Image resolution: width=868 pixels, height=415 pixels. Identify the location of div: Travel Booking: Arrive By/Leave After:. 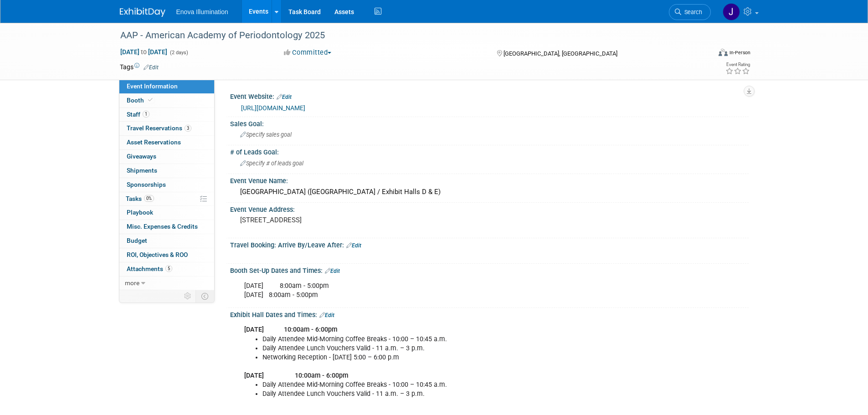
(490, 244).